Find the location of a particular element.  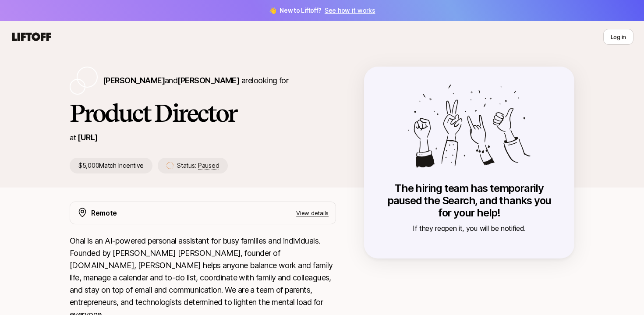

p: If they reopen it, you will be notified. is located at coordinates (469, 228).